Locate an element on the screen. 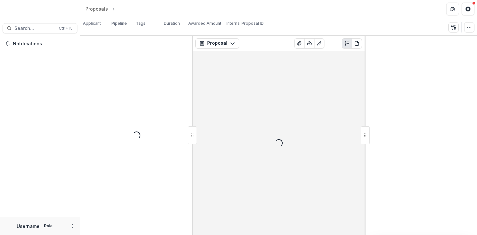 The width and height of the screenshot is (477, 235). button: View Attached Files is located at coordinates (299, 43).